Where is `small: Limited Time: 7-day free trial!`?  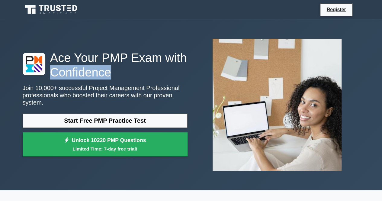 small: Limited Time: 7-day free trial! is located at coordinates (105, 149).